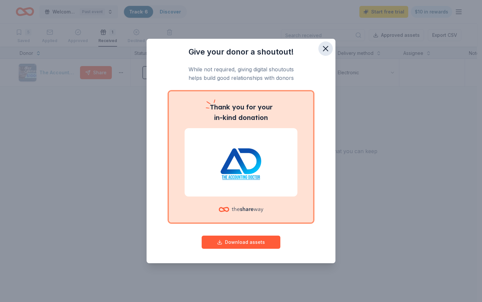  Describe the element at coordinates (241, 162) in the screenshot. I see `img: The Accounting Doctor` at that location.